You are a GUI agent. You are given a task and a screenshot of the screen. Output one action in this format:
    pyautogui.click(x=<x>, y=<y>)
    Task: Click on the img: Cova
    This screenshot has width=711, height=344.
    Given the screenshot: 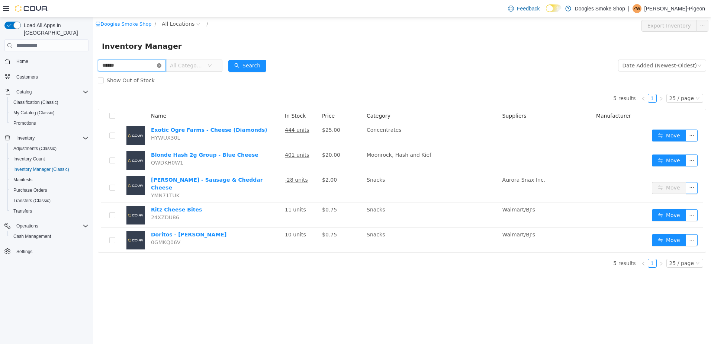 What is the action you would take?
    pyautogui.click(x=32, y=9)
    